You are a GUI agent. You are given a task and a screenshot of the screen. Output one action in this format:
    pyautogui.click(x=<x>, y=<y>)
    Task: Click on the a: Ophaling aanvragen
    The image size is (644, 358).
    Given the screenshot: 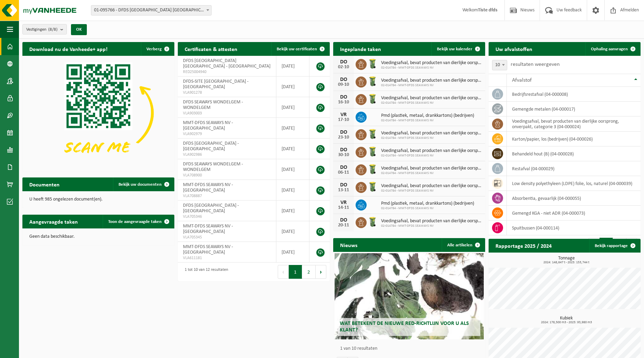 What is the action you would take?
    pyautogui.click(x=613, y=49)
    